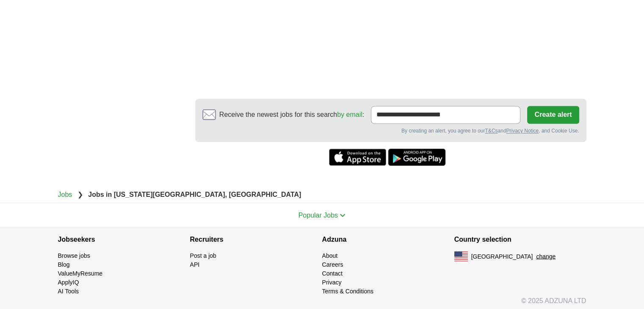  I want to click on span: Receive the newest jobs for this search :, so click(292, 115).